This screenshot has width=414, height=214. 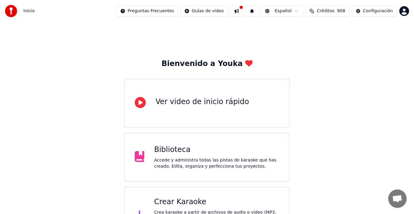 I want to click on span: 908, so click(x=341, y=11).